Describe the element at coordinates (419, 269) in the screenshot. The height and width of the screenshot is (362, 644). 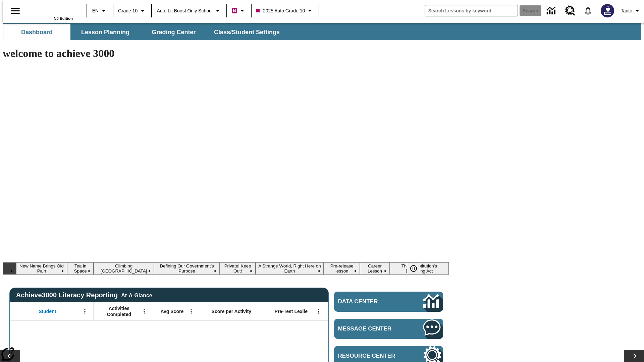
I see `button: Slide 9 The Constitution's Balancing Act` at that location.